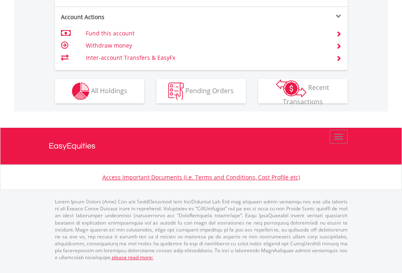 Image resolution: width=402 pixels, height=273 pixels. I want to click on td: Withdraw money, so click(206, 46).